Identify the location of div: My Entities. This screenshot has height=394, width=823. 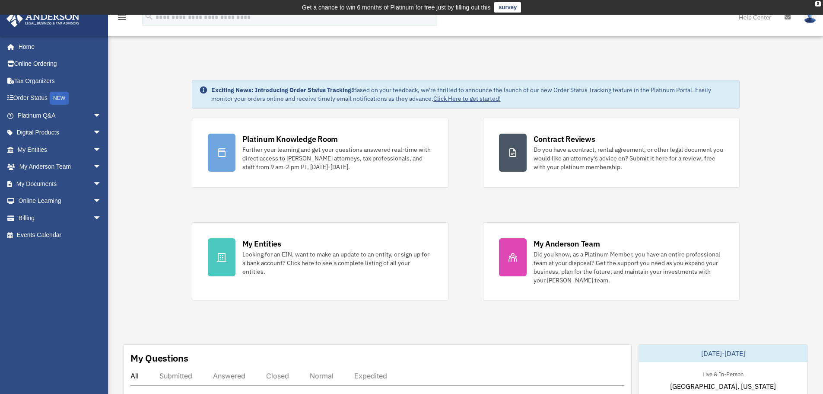
(262, 243).